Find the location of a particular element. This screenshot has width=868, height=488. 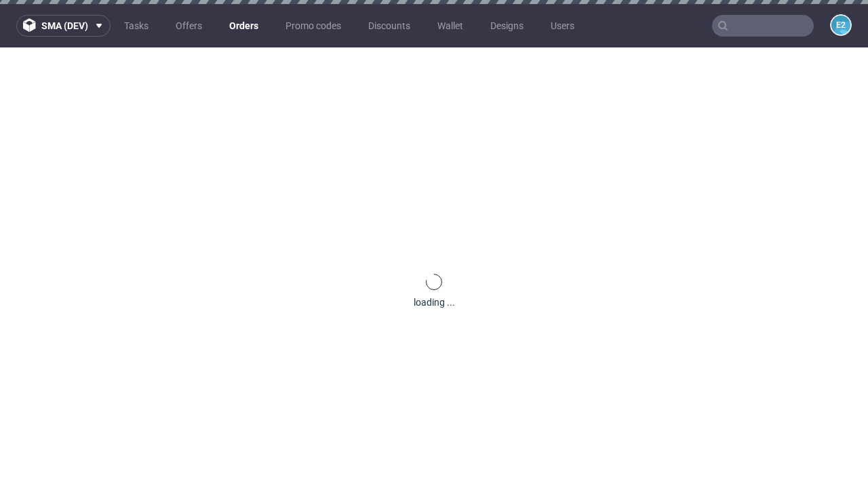

a: Tasks is located at coordinates (136, 25).